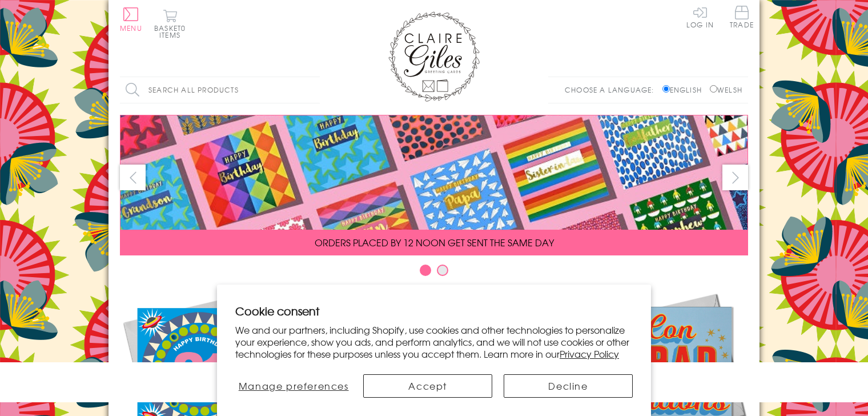 Image resolution: width=868 pixels, height=416 pixels. What do you see at coordinates (685, 90) in the screenshot?
I see `label: English` at bounding box center [685, 90].